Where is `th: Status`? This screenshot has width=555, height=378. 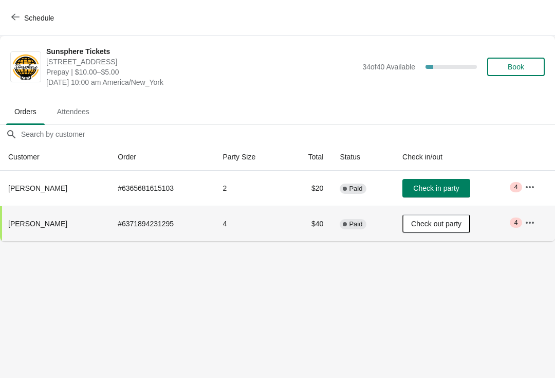
th: Status is located at coordinates (363, 157).